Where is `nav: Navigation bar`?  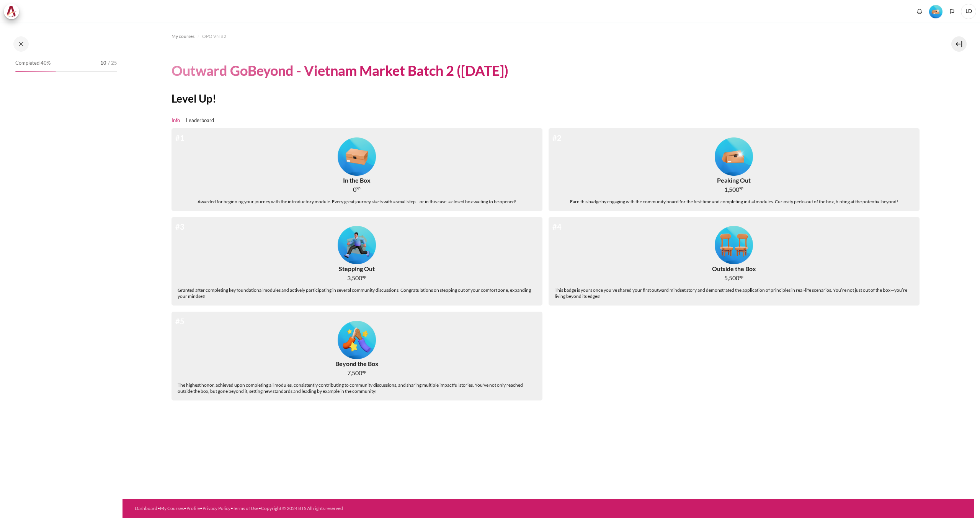
nav: Navigation bar is located at coordinates (549, 36).